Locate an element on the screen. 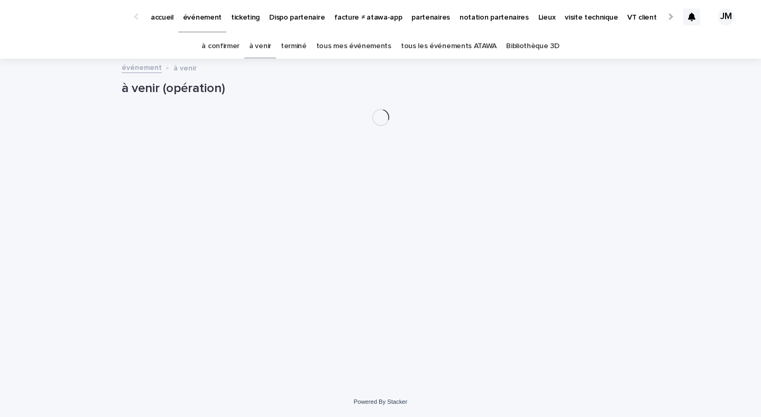 This screenshot has height=417, width=761. a: tous les événements ATAWA is located at coordinates (448, 46).